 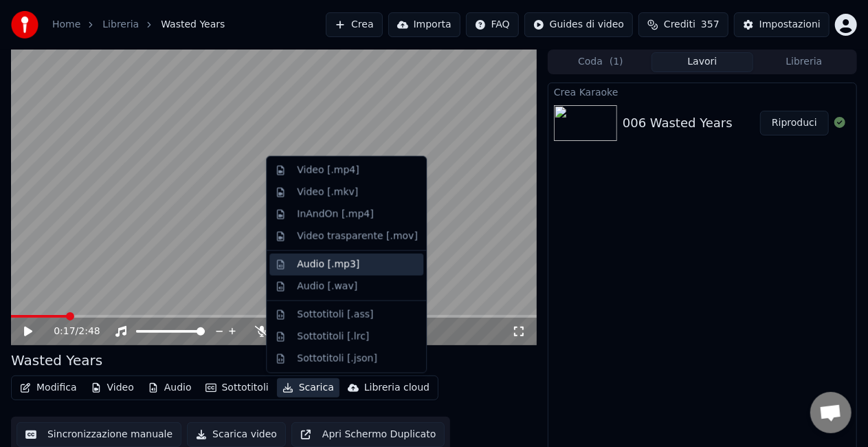 I want to click on div: Sottotitoli [.ass], so click(x=335, y=315).